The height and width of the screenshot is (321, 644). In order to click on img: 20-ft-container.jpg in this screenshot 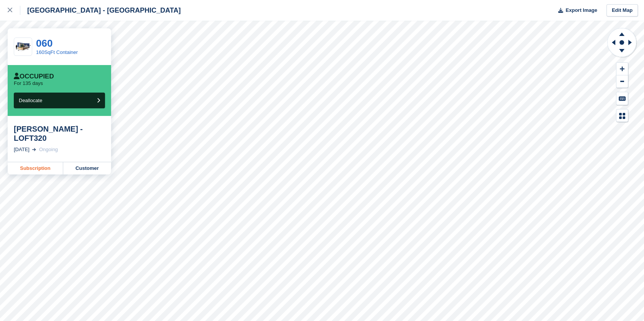, I will do `click(23, 46)`.